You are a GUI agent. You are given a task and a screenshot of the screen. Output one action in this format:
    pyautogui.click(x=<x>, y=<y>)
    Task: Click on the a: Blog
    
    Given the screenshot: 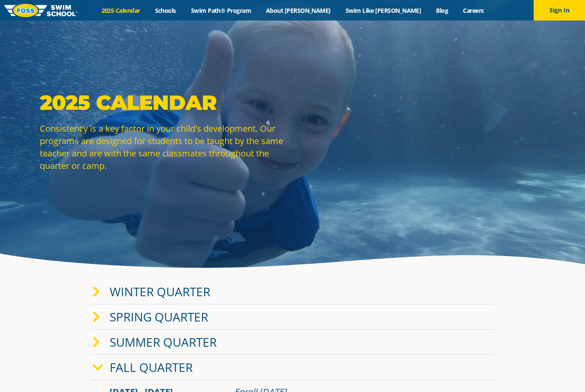 What is the action you would take?
    pyautogui.click(x=442, y=10)
    